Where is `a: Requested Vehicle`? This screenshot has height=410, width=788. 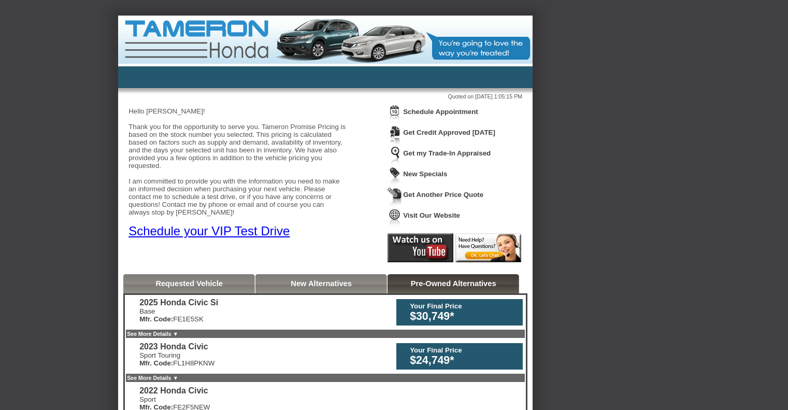 a: Requested Vehicle is located at coordinates (189, 283).